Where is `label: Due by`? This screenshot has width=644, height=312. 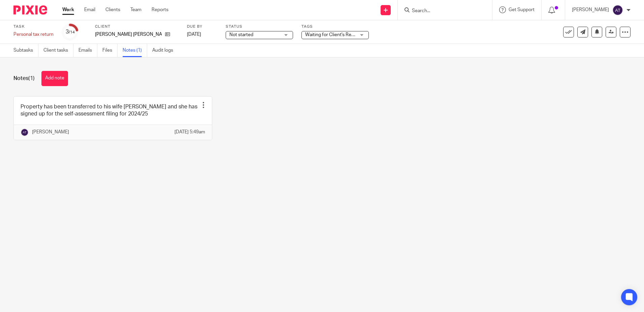 label: Due by is located at coordinates (202, 27).